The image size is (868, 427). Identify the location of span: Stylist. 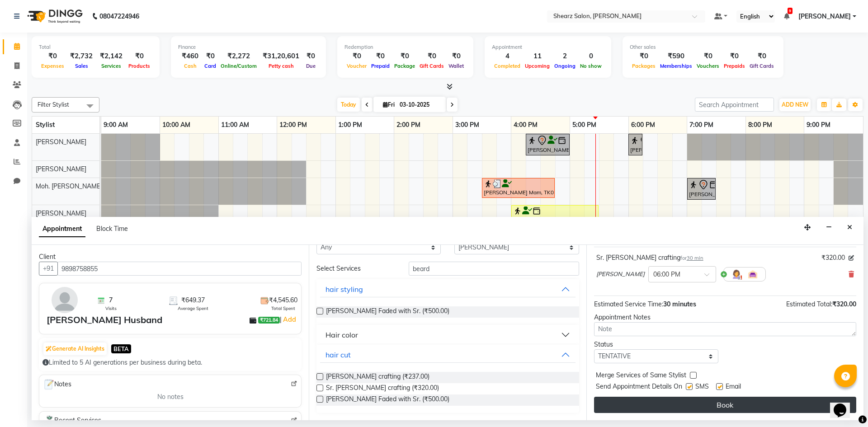
(45, 125).